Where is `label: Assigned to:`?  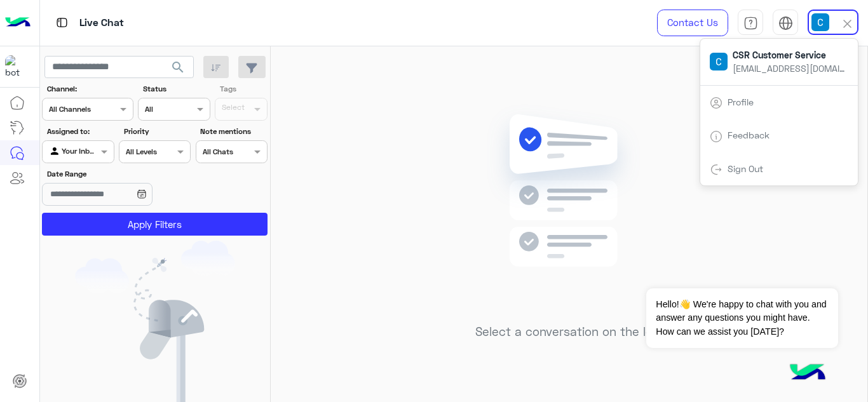
label: Assigned to: is located at coordinates (80, 132).